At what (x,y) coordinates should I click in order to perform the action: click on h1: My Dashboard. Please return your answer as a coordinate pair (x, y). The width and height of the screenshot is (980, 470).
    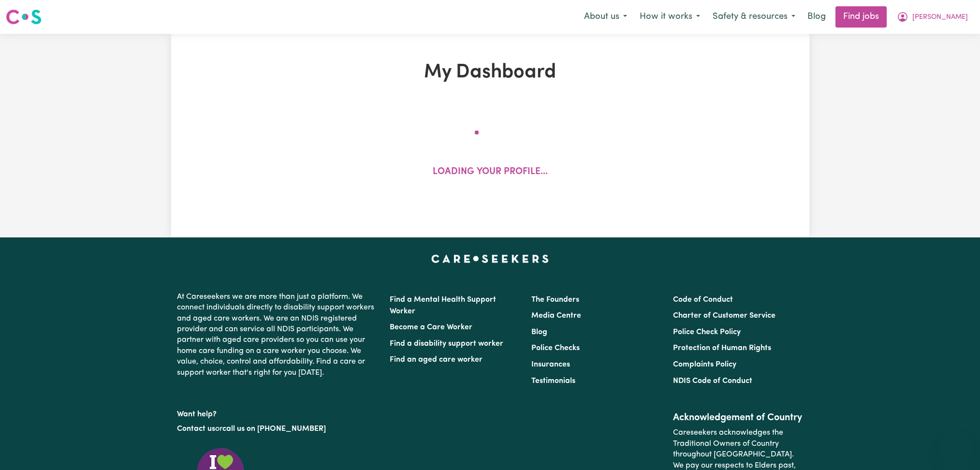
    Looking at the image, I should click on (490, 73).